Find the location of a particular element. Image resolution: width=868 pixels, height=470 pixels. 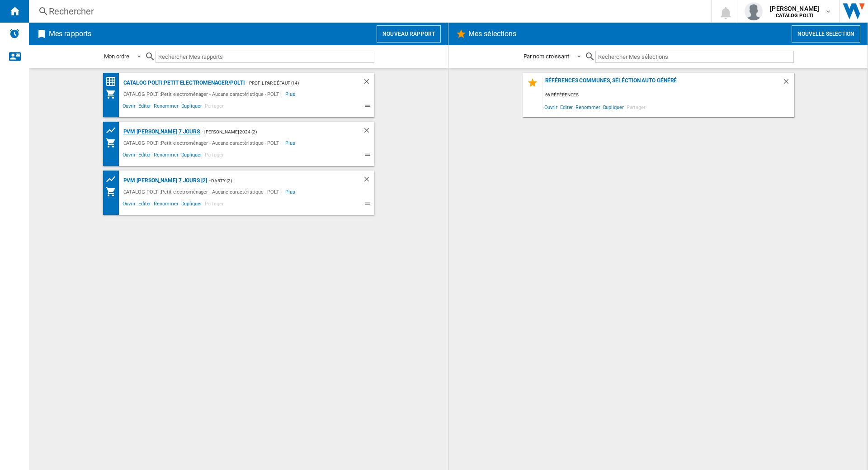

input: Rechercher Mes sélections is located at coordinates (694, 56).